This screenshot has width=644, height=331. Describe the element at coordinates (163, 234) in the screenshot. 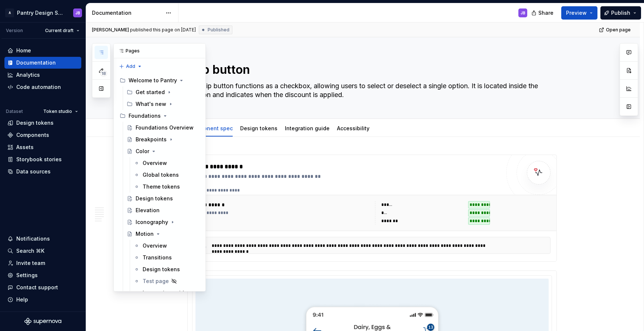

I see `a: Motion` at that location.